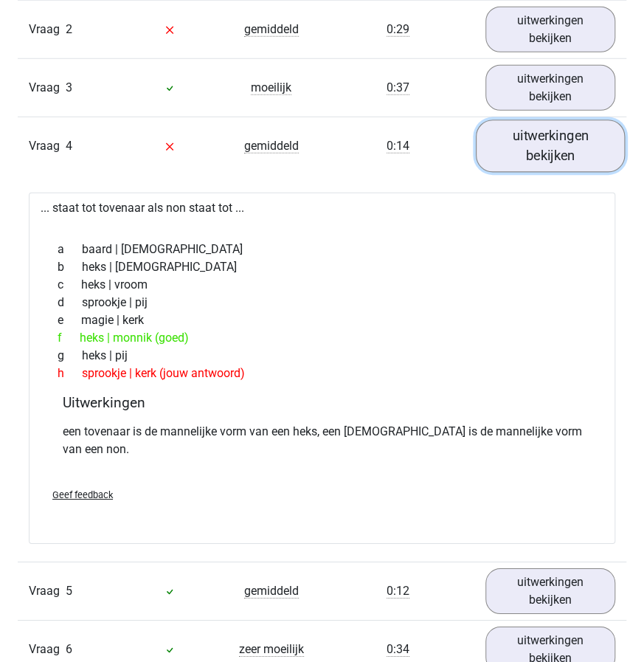 The height and width of the screenshot is (662, 644). Describe the element at coordinates (322, 356) in the screenshot. I see `div: heks | pij` at that location.